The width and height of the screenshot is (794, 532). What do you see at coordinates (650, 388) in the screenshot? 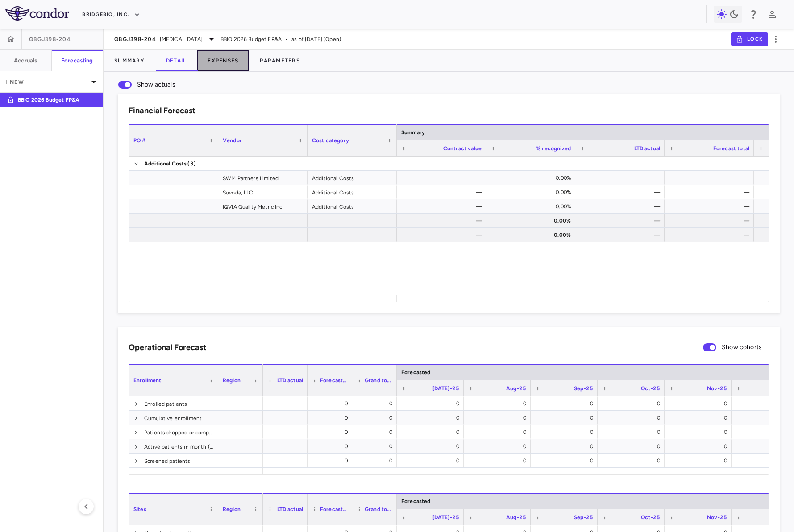
I see `span: Oct-25` at bounding box center [650, 388].